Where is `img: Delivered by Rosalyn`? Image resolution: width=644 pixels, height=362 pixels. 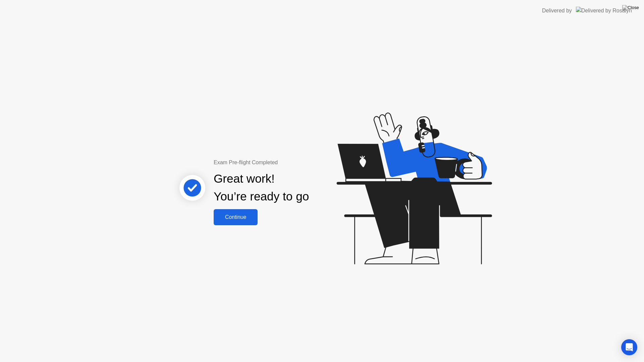
img: Delivered by Rosalyn is located at coordinates (604, 11).